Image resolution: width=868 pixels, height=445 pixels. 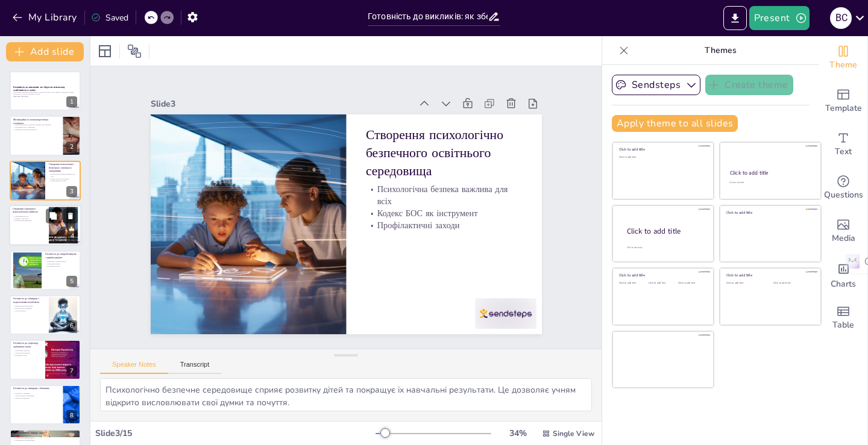 I want to click on button: Duplicate Slide, so click(x=53, y=217).